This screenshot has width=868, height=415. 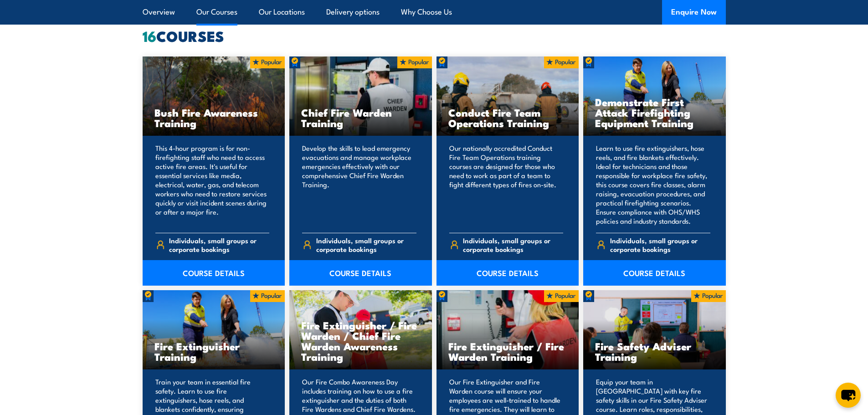 What do you see at coordinates (359, 185) in the screenshot?
I see `p: Develop the skills to lead emergency evacuations and manage workplace emergencies effectively wit...` at bounding box center [359, 185].